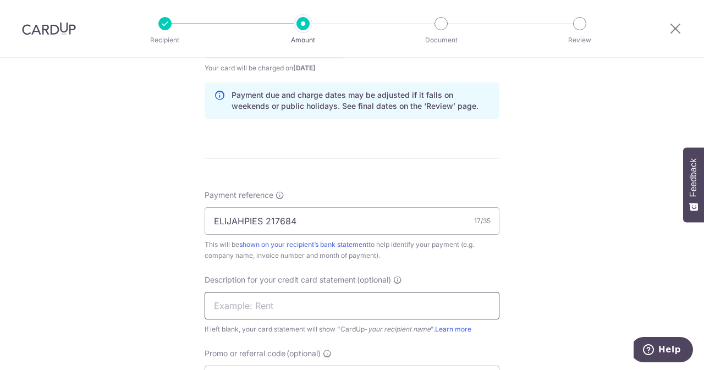  Describe the element at coordinates (352, 330) in the screenshot. I see `div: If left blank, your card statement will show "CardUp- ".` at that location.